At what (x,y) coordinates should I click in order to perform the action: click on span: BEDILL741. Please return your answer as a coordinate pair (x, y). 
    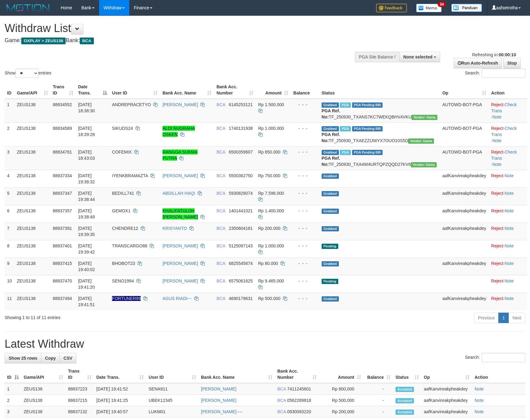
    Looking at the image, I should click on (123, 193).